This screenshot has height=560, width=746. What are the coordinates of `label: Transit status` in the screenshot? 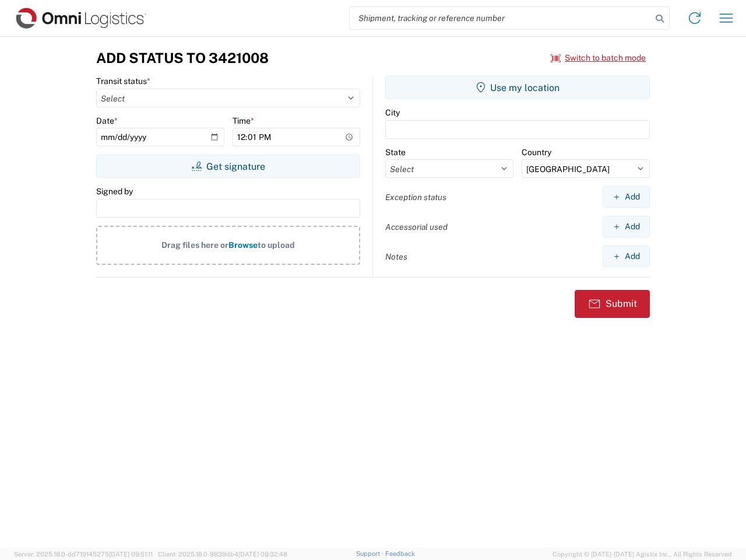 It's located at (123, 81).